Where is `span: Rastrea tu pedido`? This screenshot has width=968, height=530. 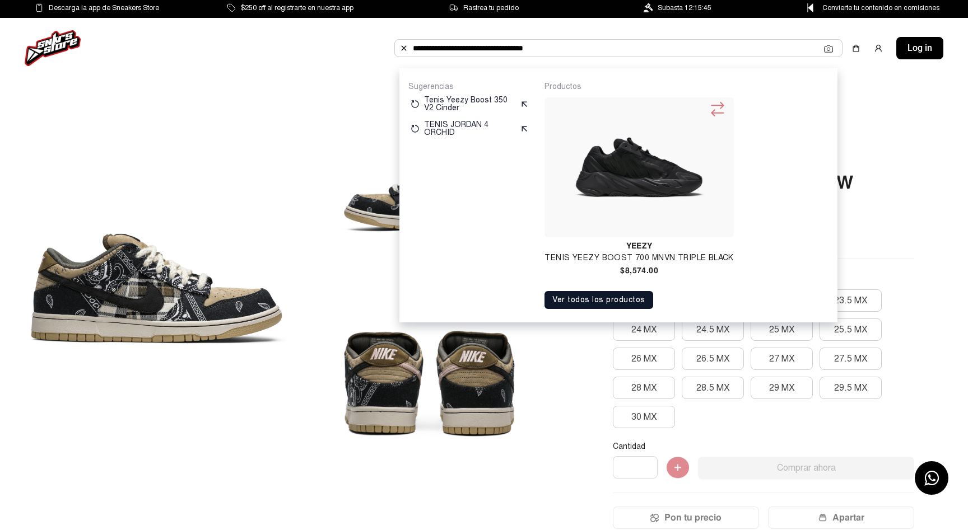 span: Rastrea tu pedido is located at coordinates (491, 8).